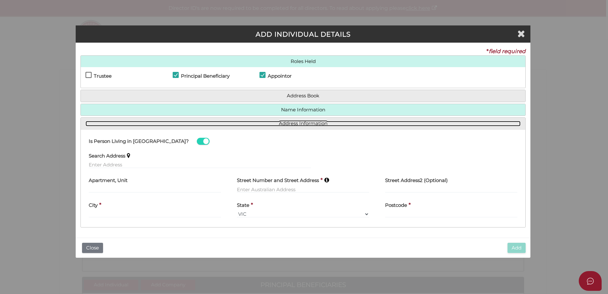 This screenshot has height=294, width=608. What do you see at coordinates (303, 110) in the screenshot?
I see `a: Name Information` at bounding box center [303, 110].